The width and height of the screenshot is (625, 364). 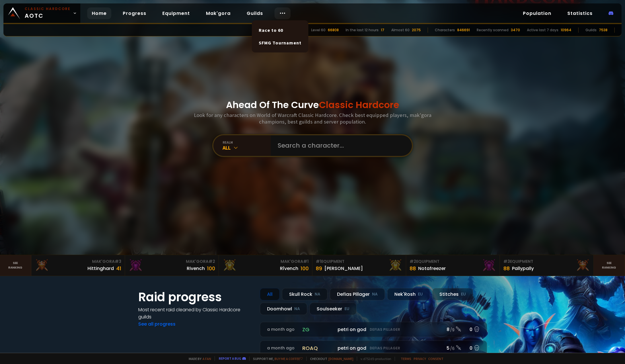 What do you see at coordinates (305, 294) in the screenshot?
I see `div: Skull Rock` at bounding box center [305, 294].